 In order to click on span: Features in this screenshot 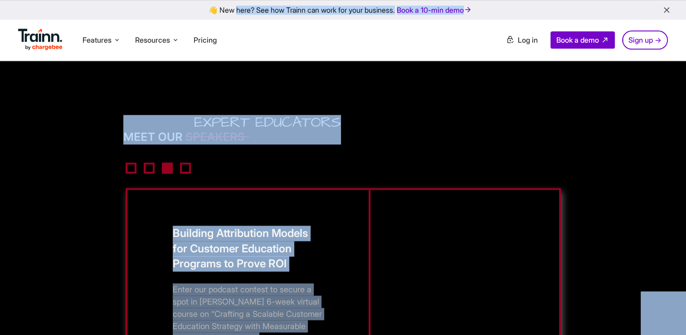, I will do `click(97, 40)`.